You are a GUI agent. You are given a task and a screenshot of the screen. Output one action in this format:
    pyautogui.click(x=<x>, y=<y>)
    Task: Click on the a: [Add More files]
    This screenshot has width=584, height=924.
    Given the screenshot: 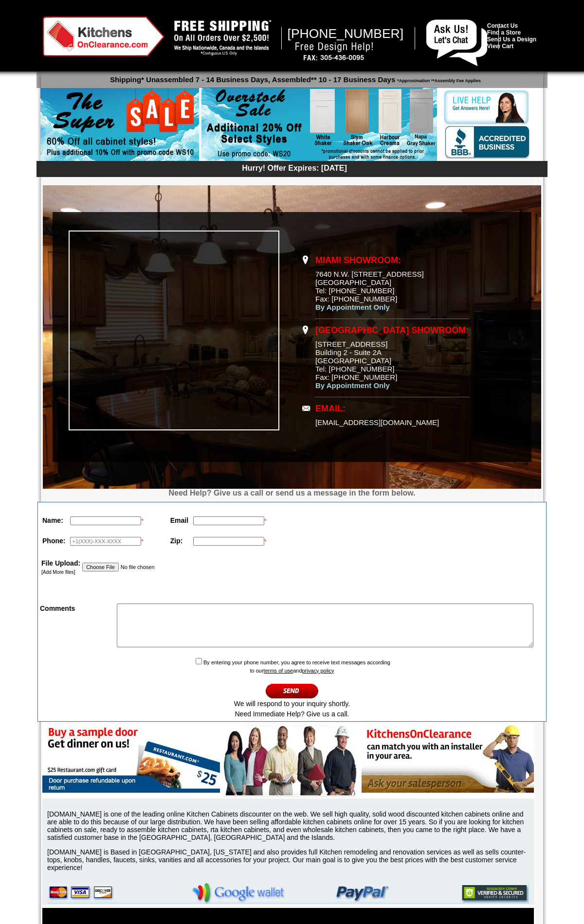 What is the action you would take?
    pyautogui.click(x=58, y=571)
    